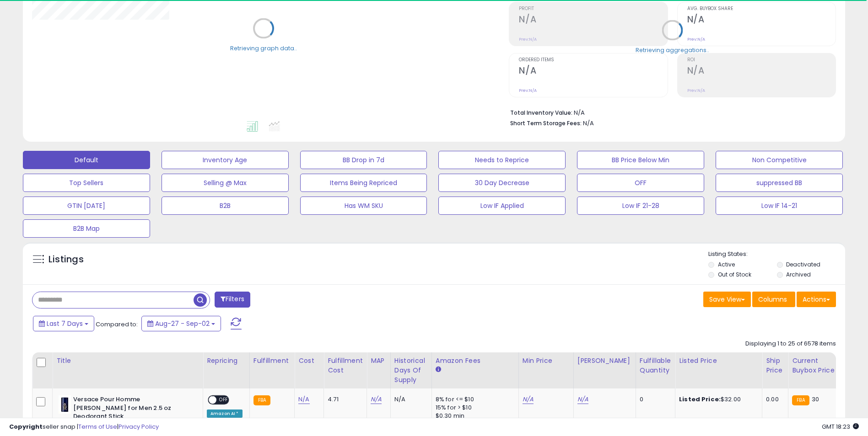 This screenshot has width=868, height=436. Describe the element at coordinates (364, 206) in the screenshot. I see `button: Has WM SKU` at that location.